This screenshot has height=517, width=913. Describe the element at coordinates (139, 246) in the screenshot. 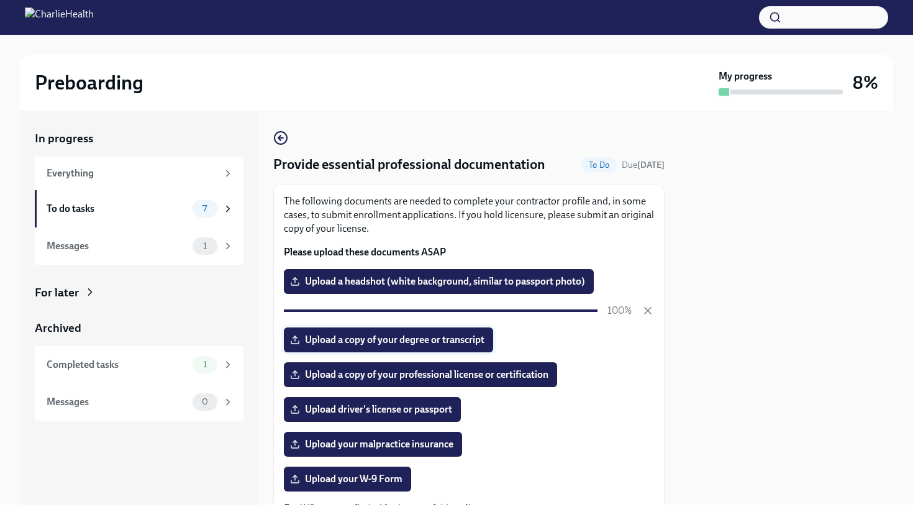

I see `a: Messages1` at that location.